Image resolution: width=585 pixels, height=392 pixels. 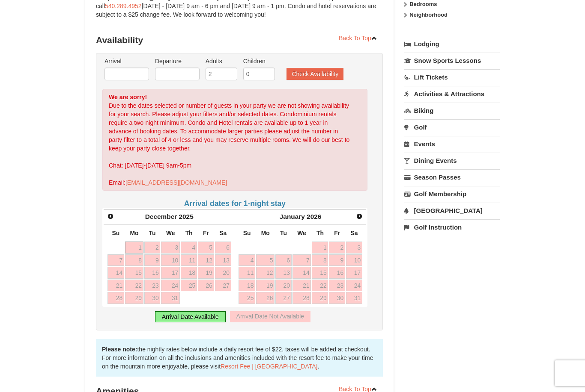 I want to click on a: Golf Instruction, so click(x=452, y=227).